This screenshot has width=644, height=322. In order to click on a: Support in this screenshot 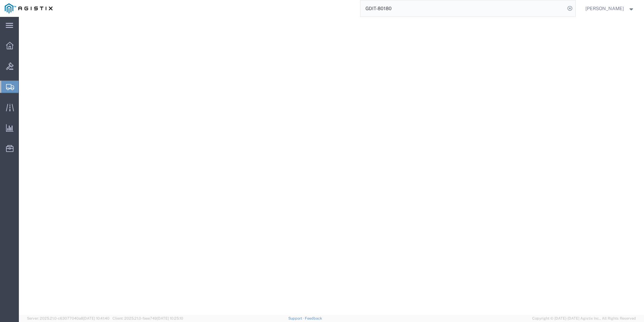, I will do `click(297, 318)`.